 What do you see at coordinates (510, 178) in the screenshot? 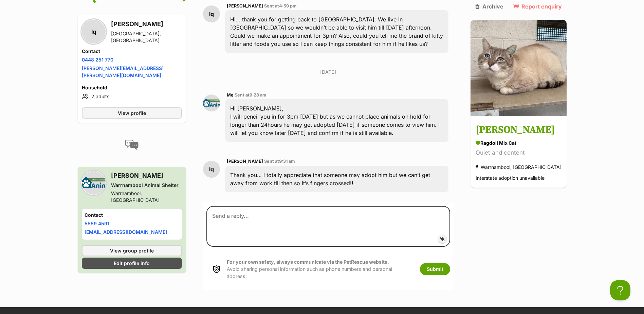
I see `span: Interstate adoption unavailable` at bounding box center [510, 178].